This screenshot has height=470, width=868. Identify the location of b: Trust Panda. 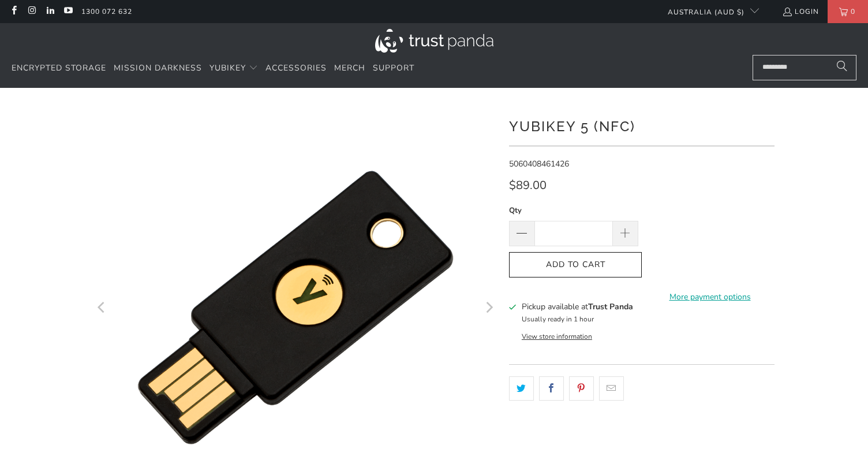
(610, 306).